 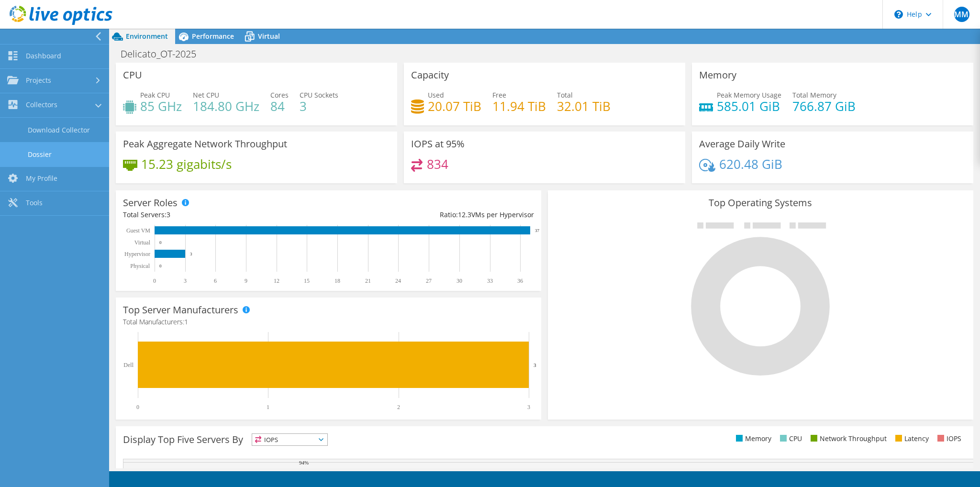 I want to click on span: Peak CPU, so click(x=155, y=95).